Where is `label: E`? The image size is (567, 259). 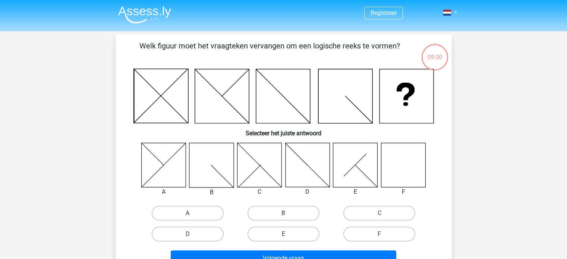 label: E is located at coordinates (284, 234).